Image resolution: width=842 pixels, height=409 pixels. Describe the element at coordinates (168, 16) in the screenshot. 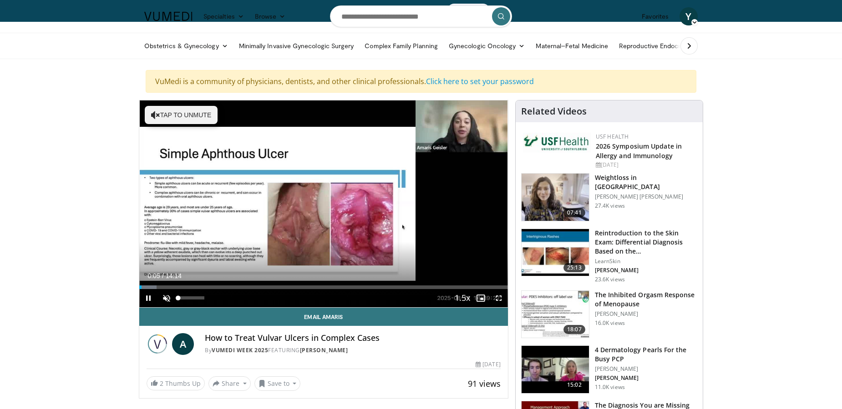

I see `img: VuMedi Logo` at that location.